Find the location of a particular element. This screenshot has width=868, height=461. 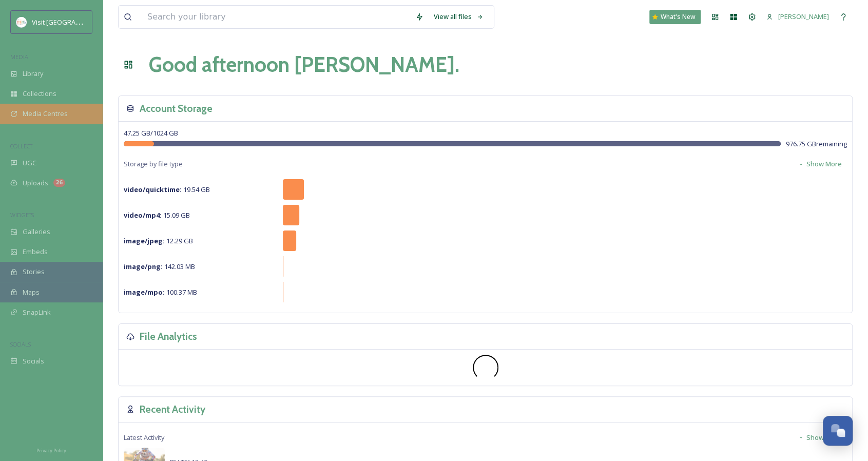

h3: Account Storage is located at coordinates (176, 108).